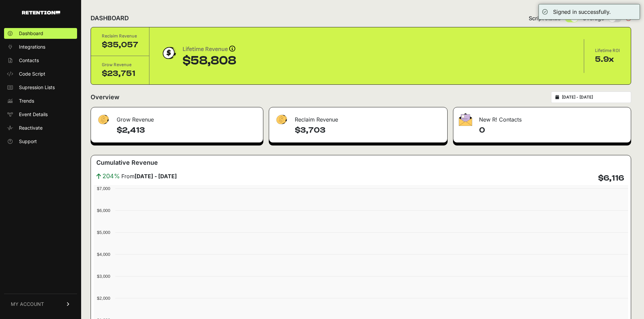 This screenshot has width=644, height=319. What do you see at coordinates (40, 115) in the screenshot?
I see `a: Event Details` at bounding box center [40, 115].